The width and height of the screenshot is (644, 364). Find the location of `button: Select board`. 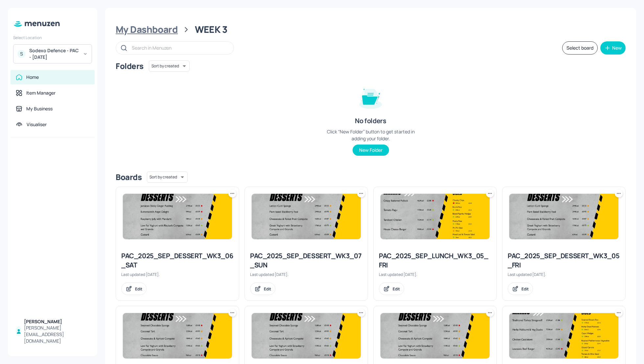

button: Select board is located at coordinates (580, 48).